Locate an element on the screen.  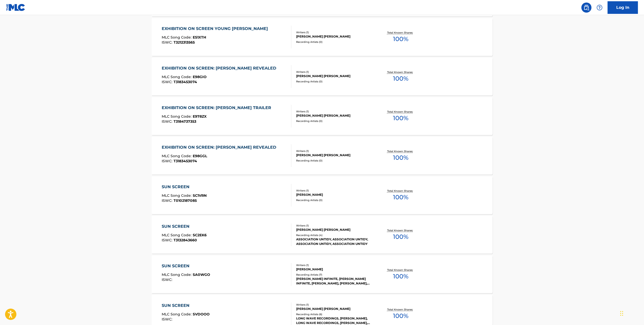
img: MLC Logo is located at coordinates (16, 7).